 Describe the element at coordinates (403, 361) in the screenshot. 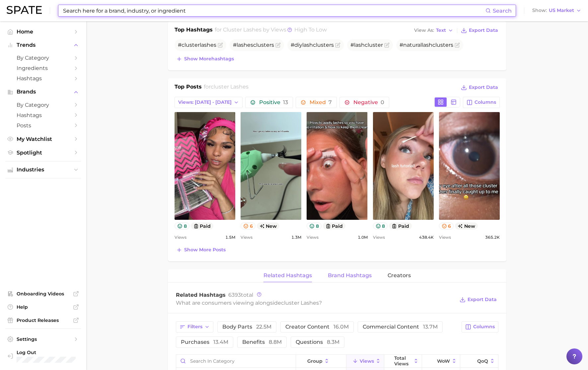

I see `span: Total Views` at that location.